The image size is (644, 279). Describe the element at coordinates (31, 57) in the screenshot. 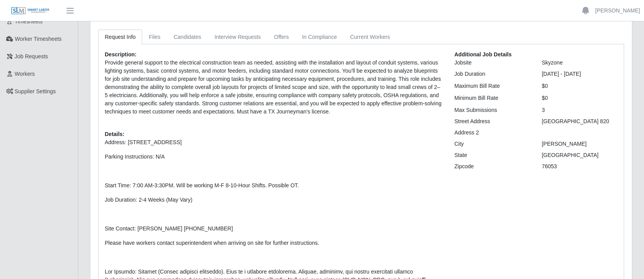

I see `span: Job Requests` at that location.